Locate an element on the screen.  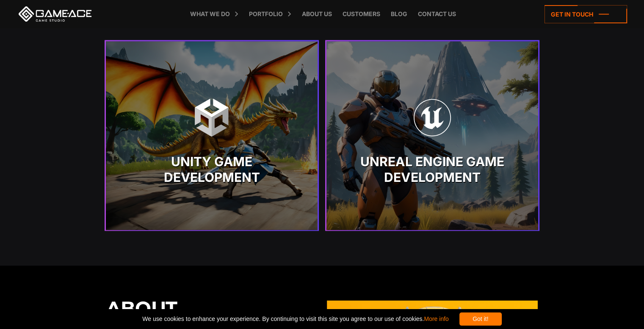
p: Unreal Engine remains an industry-leading game development platform, offering an incredibly versa... is located at coordinates (432, 148).